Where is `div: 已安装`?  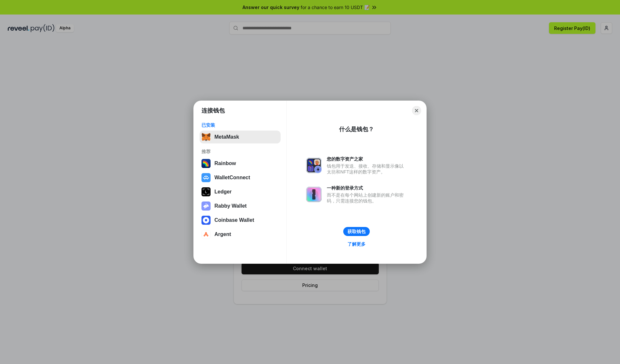
div: 已安装 is located at coordinates (240, 125).